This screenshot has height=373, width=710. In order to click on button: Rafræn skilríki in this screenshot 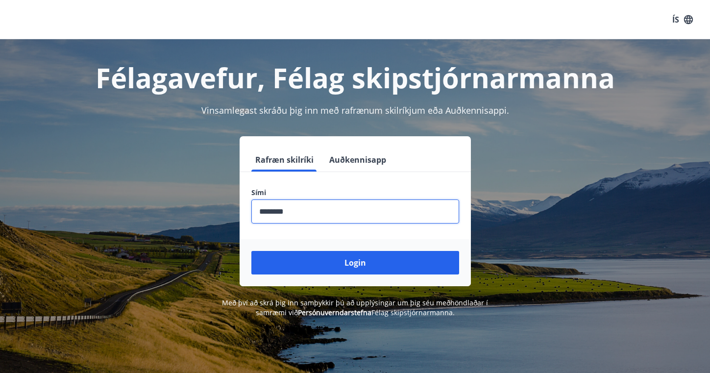, I will do `click(284, 160)`.